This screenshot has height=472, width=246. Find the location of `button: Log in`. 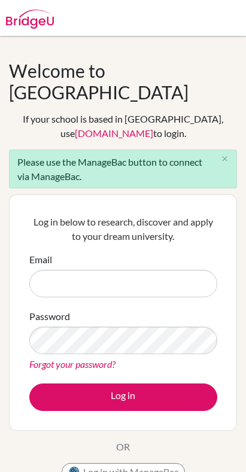

button: Log in is located at coordinates (123, 397).